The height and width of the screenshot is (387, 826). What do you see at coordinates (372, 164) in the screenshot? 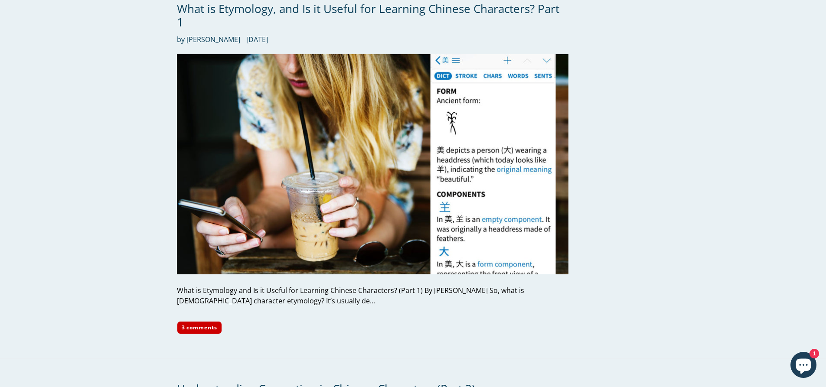
I see `img: What is Etymology, and Is it Useful for Learning Chinese Characters? Part 1` at bounding box center [372, 164].